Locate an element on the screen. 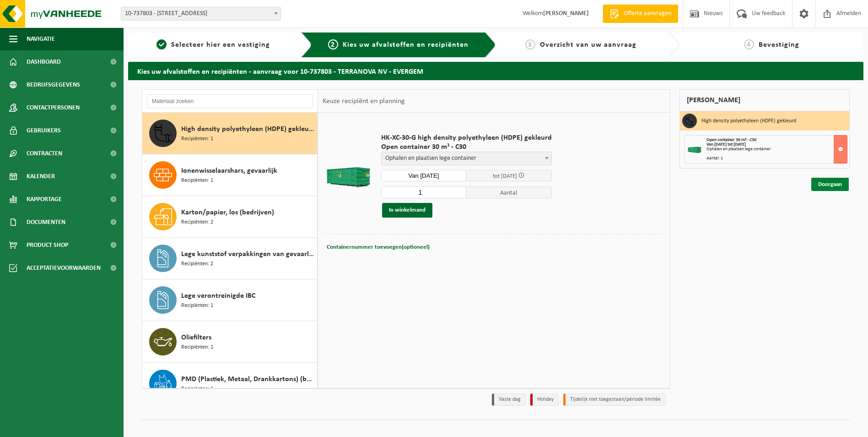 This screenshot has width=868, height=437. span: 10-737803 - TERRANOVA NV - 9940 EVERGEM, GIPSWEG 6 is located at coordinates (201, 14).